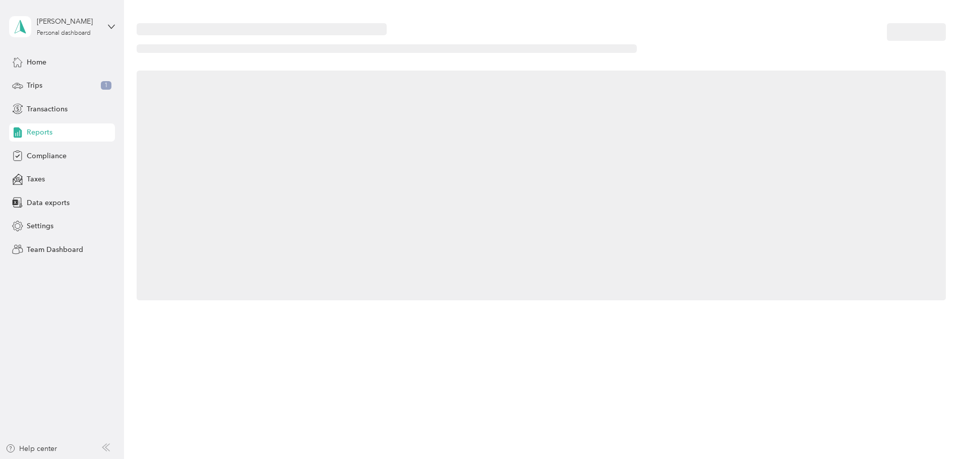  Describe the element at coordinates (40, 226) in the screenshot. I see `span: Settings` at that location.